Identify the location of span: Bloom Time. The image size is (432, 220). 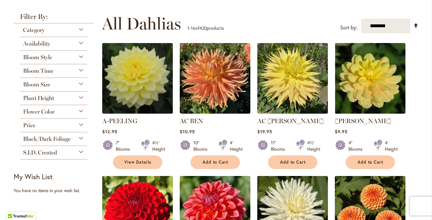
(38, 71).